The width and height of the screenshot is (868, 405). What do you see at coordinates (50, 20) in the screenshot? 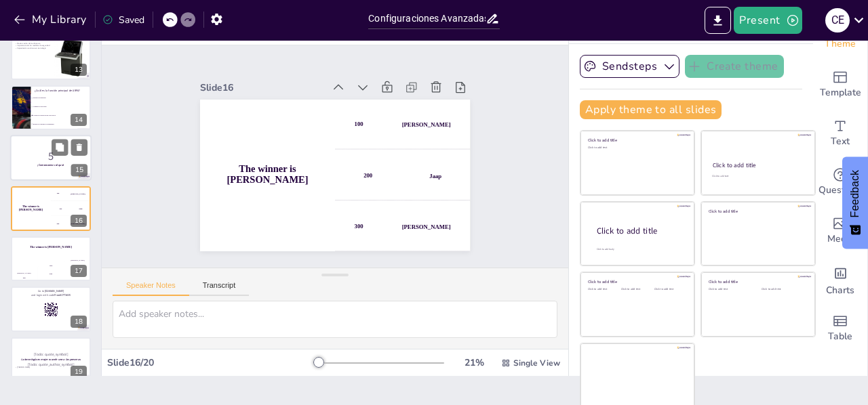
I see `button: My Library` at bounding box center [50, 20].